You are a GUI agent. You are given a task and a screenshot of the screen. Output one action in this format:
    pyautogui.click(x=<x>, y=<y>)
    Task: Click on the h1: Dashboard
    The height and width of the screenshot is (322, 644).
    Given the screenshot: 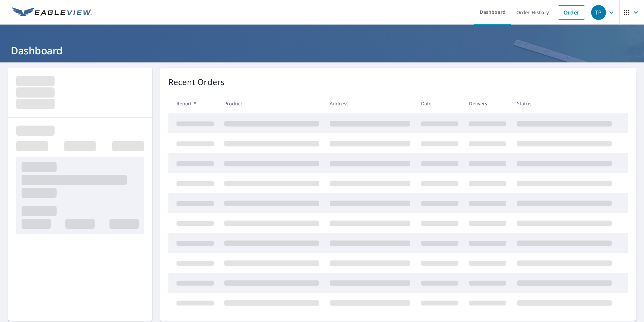 What is the action you would take?
    pyautogui.click(x=322, y=50)
    